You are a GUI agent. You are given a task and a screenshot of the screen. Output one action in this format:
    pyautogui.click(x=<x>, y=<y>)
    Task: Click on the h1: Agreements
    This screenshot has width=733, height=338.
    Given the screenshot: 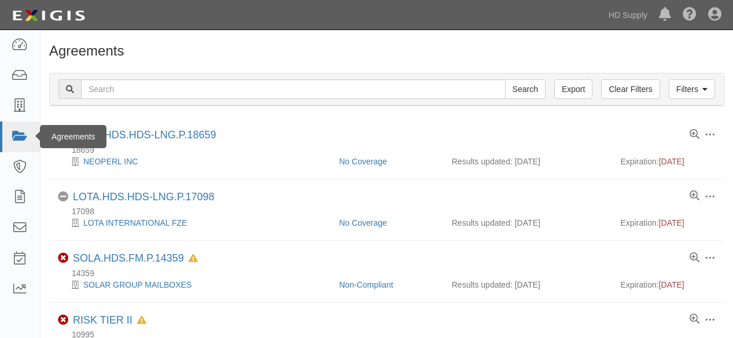 What is the action you would take?
    pyautogui.click(x=386, y=51)
    